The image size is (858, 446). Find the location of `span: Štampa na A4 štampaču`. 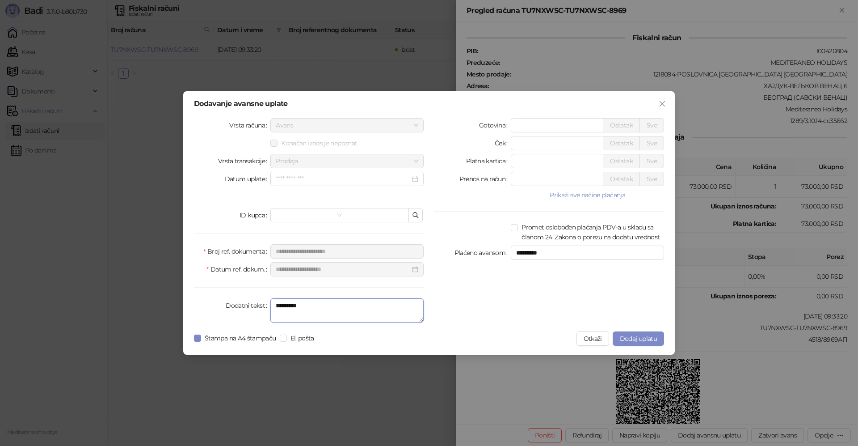

span: Štampa na A4 štampaču is located at coordinates (240, 338).